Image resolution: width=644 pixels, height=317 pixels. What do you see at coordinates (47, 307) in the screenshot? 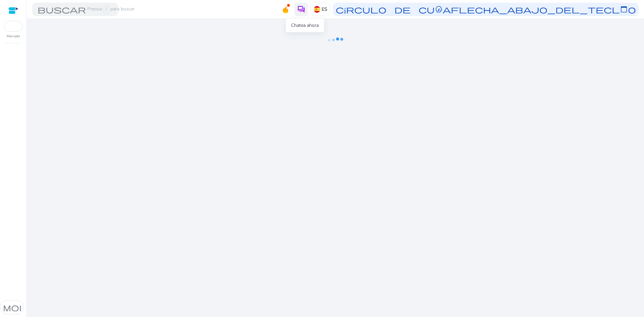
I see `font: modo oscuro` at bounding box center [47, 307].